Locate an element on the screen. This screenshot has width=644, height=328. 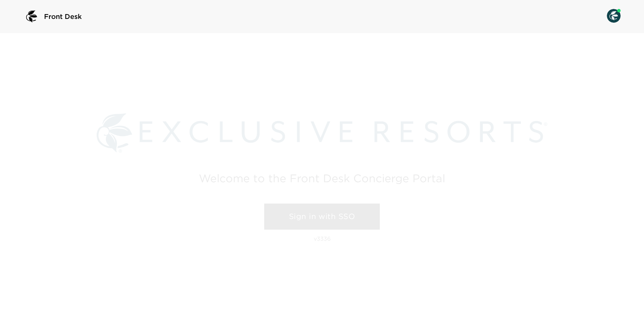
span: Front Desk is located at coordinates (63, 16).